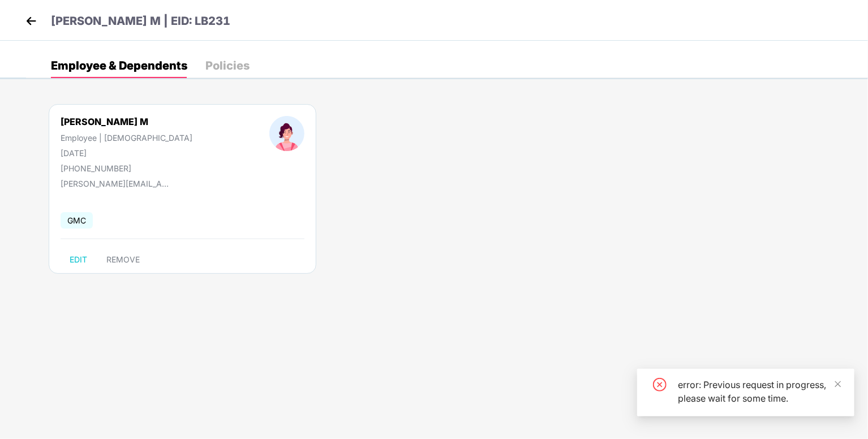  I want to click on img: profileImage, so click(287, 134).